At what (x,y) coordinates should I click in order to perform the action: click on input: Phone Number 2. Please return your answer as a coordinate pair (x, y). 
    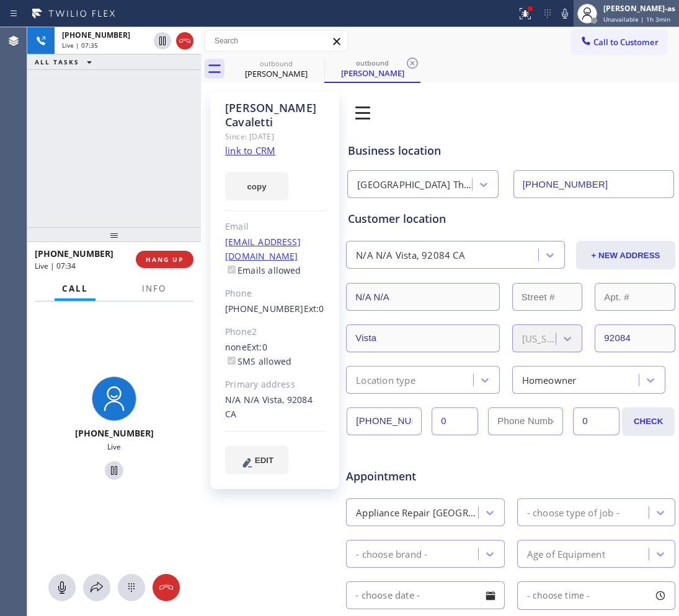
    Looking at the image, I should click on (525, 421).